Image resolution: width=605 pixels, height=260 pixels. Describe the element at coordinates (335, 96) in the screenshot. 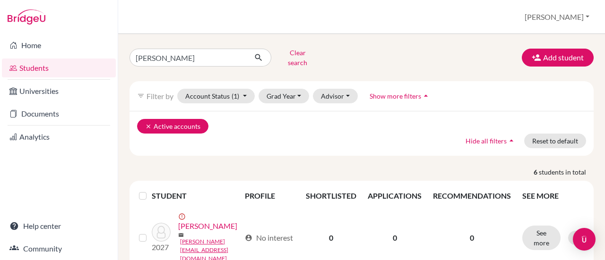

I see `button: Advisor` at that location.